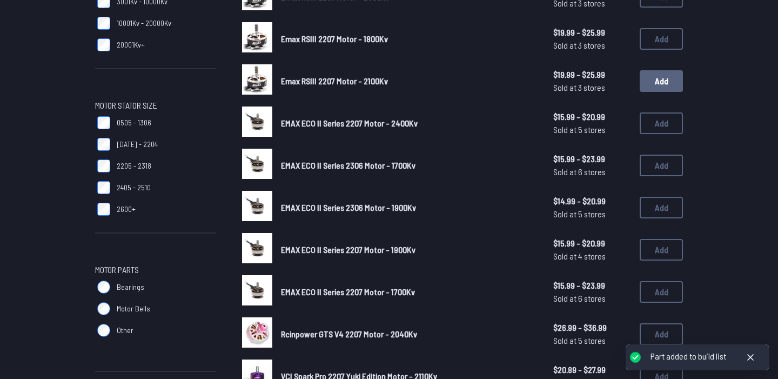  I want to click on span: 2600+, so click(126, 209).